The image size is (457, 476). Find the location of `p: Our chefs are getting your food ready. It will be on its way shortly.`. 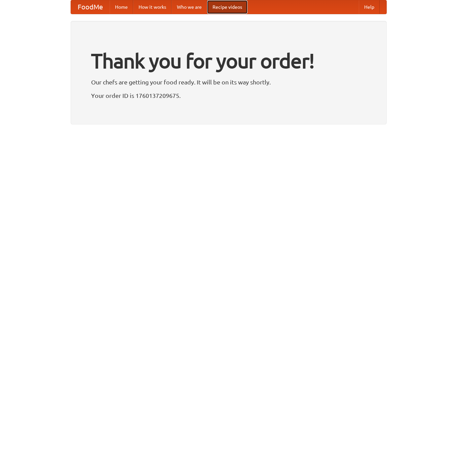

p: Our chefs are getting your food ready. It will be on its way shortly. is located at coordinates (228, 82).